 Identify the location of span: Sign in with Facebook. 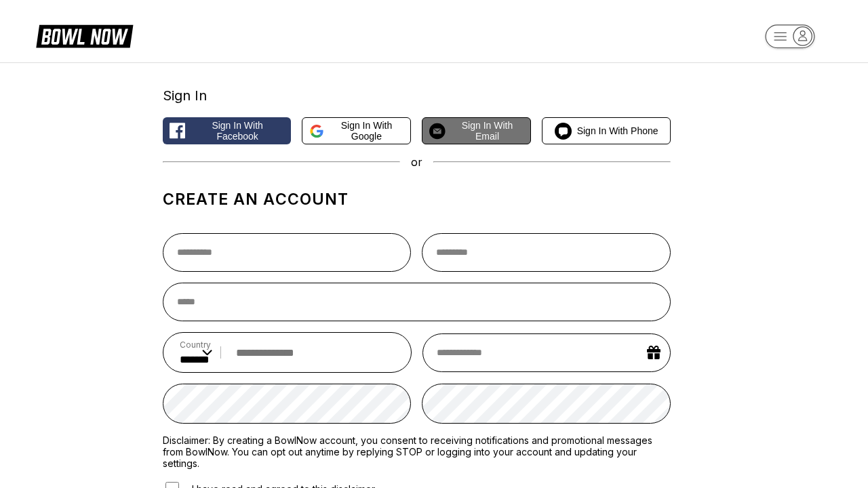
(236, 131).